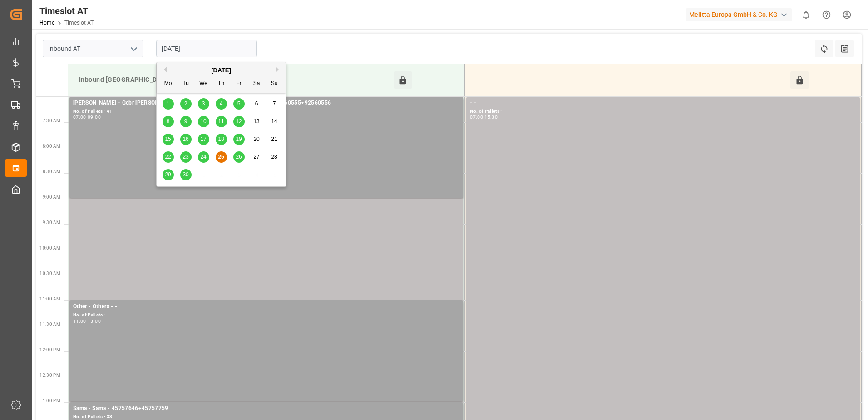 Image resolution: width=868 pixels, height=420 pixels. Describe the element at coordinates (52, 171) in the screenshot. I see `span: 8:30 AM` at that location.